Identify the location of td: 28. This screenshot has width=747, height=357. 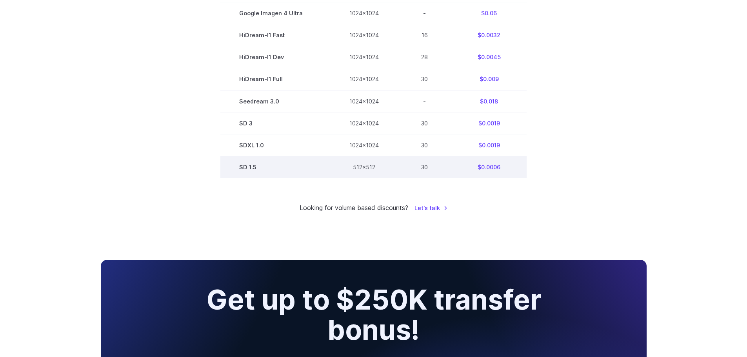
(424, 57).